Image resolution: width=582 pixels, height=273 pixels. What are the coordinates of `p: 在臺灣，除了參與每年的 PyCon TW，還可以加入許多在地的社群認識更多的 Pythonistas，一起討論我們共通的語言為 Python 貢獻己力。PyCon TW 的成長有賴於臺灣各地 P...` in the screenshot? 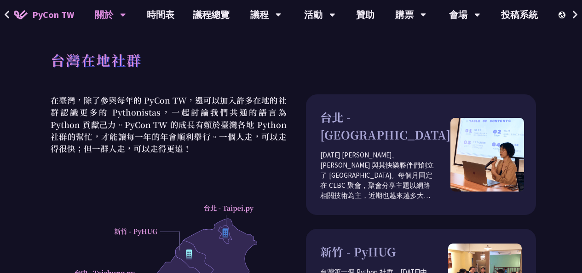 It's located at (168, 124).